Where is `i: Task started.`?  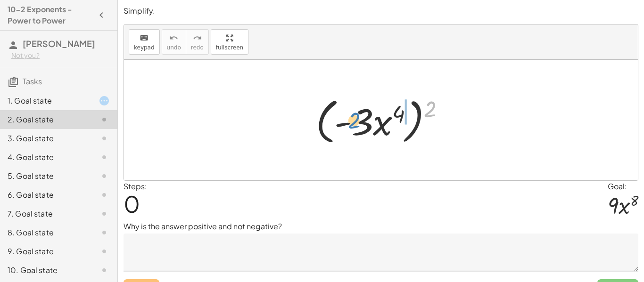 i: Task started. is located at coordinates (104, 101).